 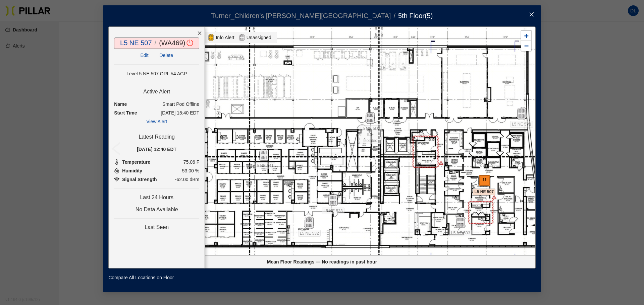 I want to click on div: Name, so click(x=120, y=104).